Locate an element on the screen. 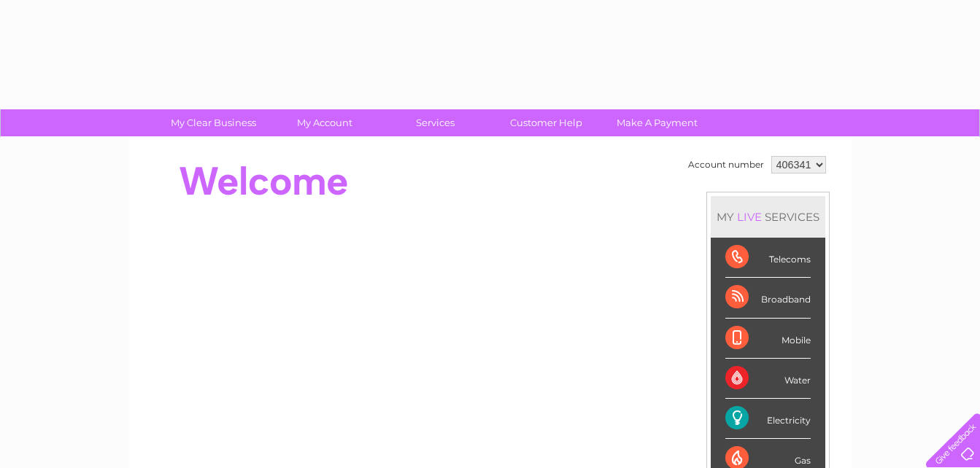 This screenshot has width=980, height=468. div: Mobile is located at coordinates (768, 338).